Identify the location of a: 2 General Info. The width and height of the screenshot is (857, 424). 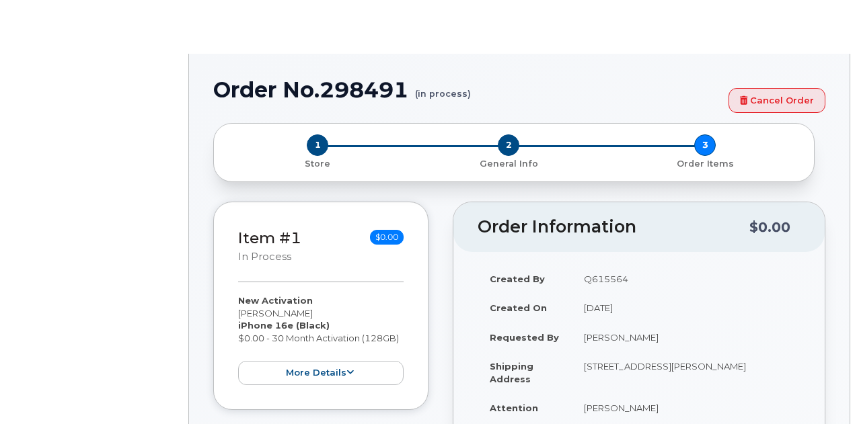
(509, 163).